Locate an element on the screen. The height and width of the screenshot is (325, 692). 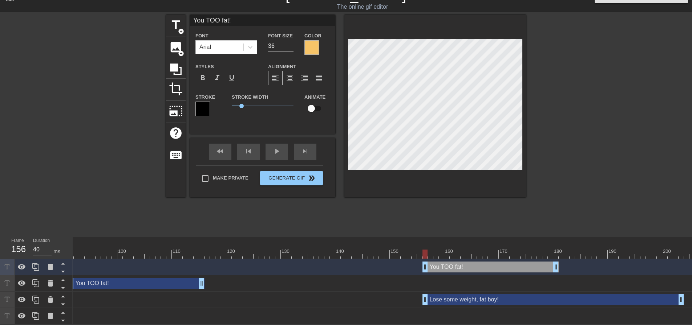
div: 190 is located at coordinates (612, 252).